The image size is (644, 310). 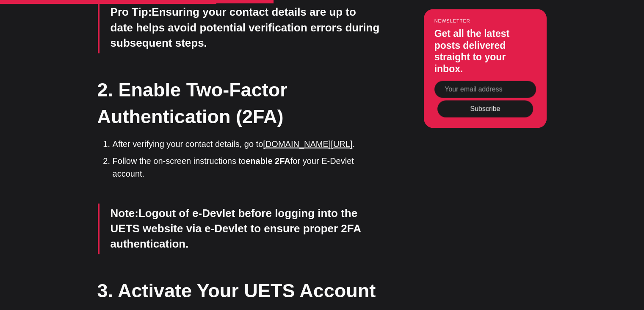 I want to click on h2: 2. Enable Two-Factor Authentication (2FA), so click(x=239, y=103).